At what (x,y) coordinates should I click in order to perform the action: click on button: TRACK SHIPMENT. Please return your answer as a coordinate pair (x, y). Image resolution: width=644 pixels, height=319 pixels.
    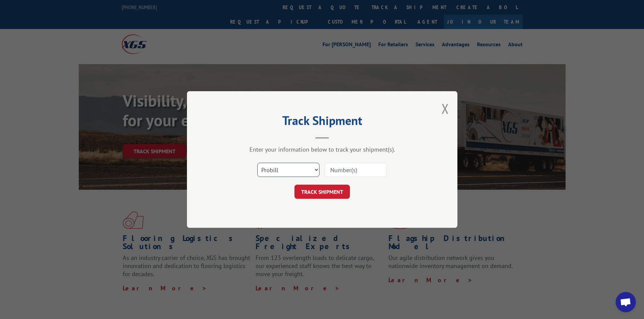
    Looking at the image, I should click on (322, 192).